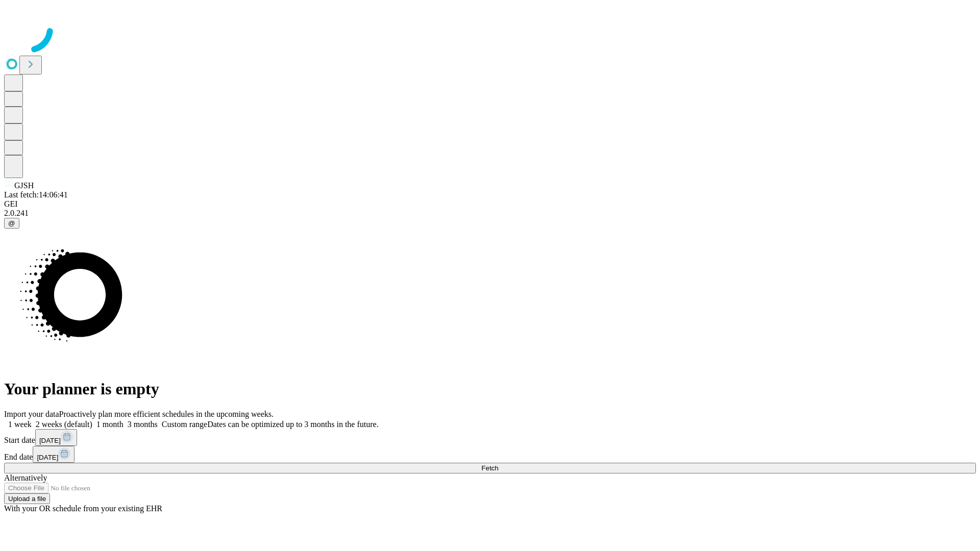 The image size is (980, 551). What do you see at coordinates (490, 438) in the screenshot?
I see `div: Start date` at bounding box center [490, 438].